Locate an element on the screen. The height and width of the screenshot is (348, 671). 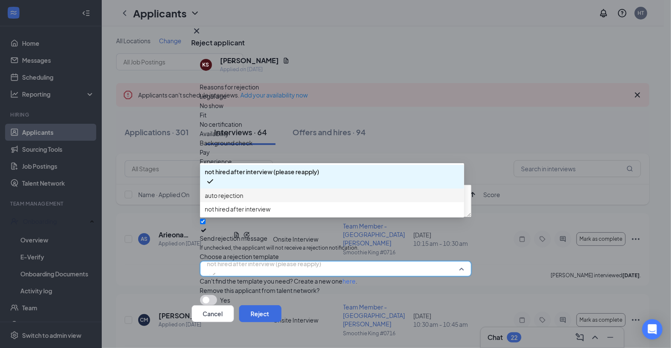
span: Availability is located at coordinates (215, 134).